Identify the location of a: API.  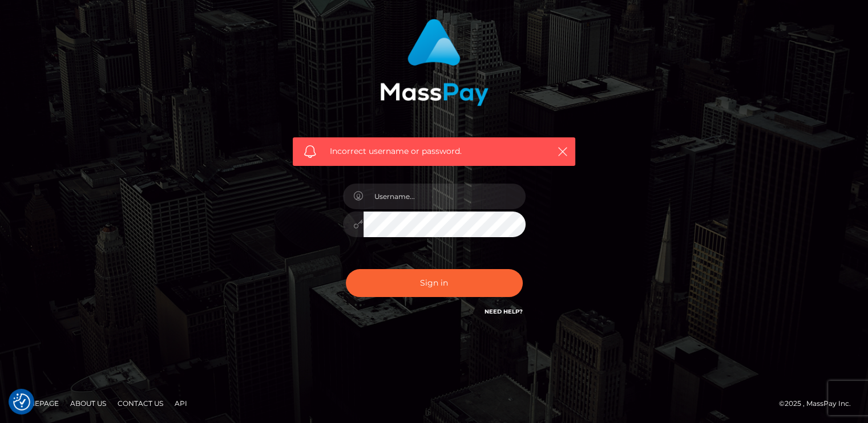
(181, 403).